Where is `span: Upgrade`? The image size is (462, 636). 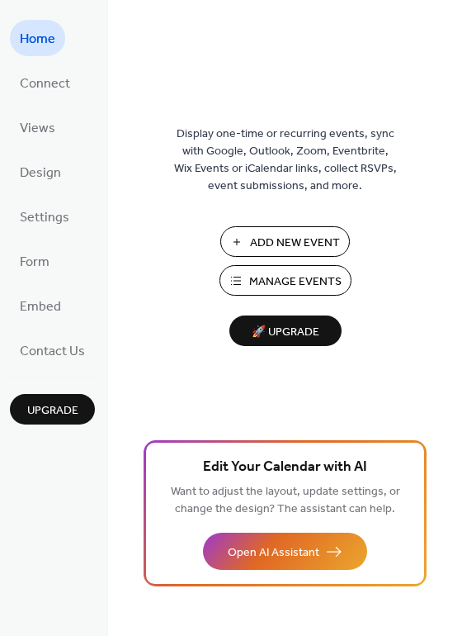 span: Upgrade is located at coordinates (53, 410).